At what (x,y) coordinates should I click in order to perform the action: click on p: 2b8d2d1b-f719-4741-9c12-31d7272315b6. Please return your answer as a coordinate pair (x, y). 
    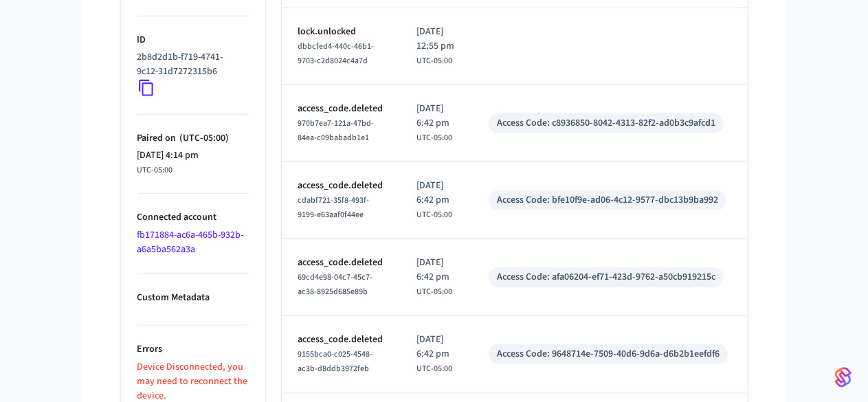
    Looking at the image, I should click on (190, 64).